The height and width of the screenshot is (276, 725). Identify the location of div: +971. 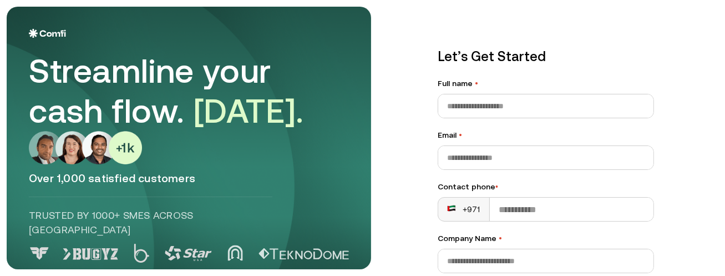
(464, 209).